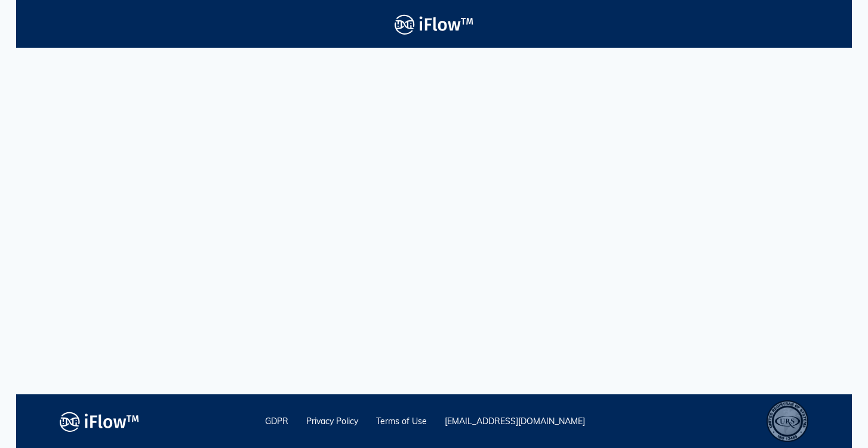 Image resolution: width=868 pixels, height=448 pixels. I want to click on a: GDPR, so click(276, 421).